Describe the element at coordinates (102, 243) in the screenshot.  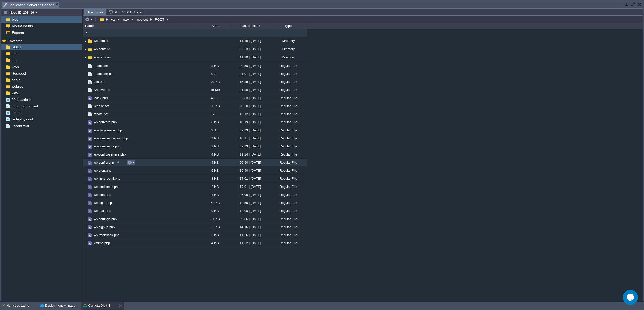
I see `span: xmlrpc.php` at that location.